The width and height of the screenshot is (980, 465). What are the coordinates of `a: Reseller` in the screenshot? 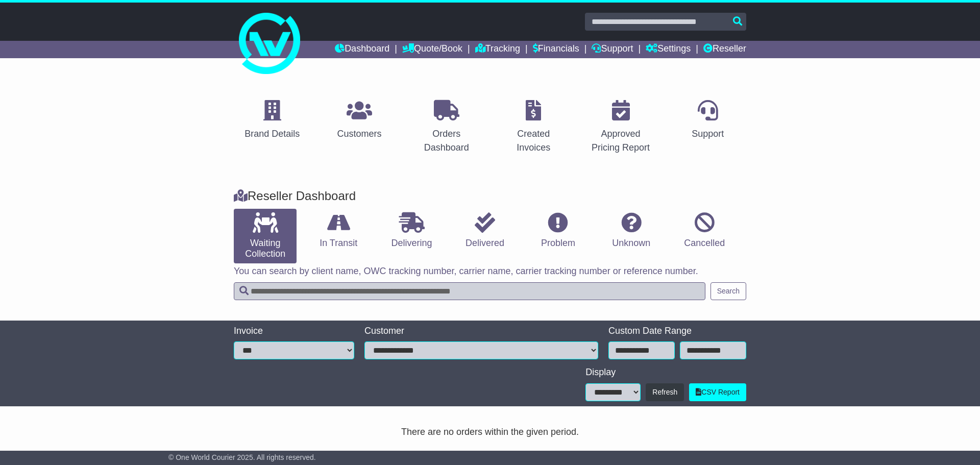 It's located at (725, 50).